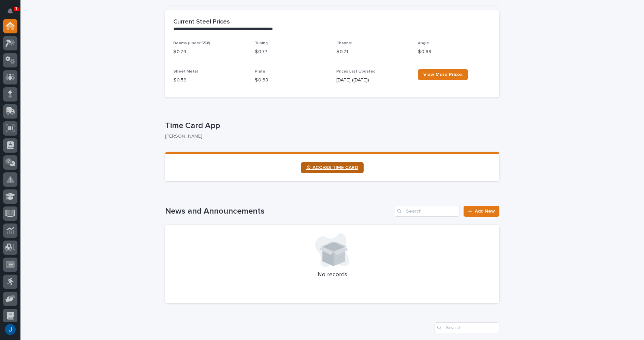  Describe the element at coordinates (423, 44) in the screenshot. I see `span: Angle` at that location.